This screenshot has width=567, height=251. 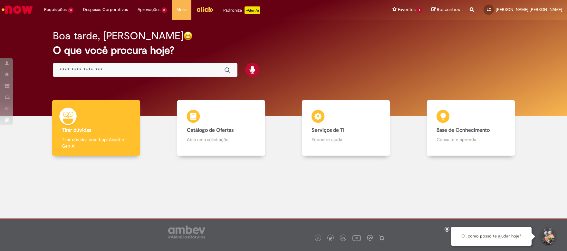 What do you see at coordinates (221, 128) in the screenshot?
I see `a: Catálogo de Ofertas Abra uma solicitação` at bounding box center [221, 128].